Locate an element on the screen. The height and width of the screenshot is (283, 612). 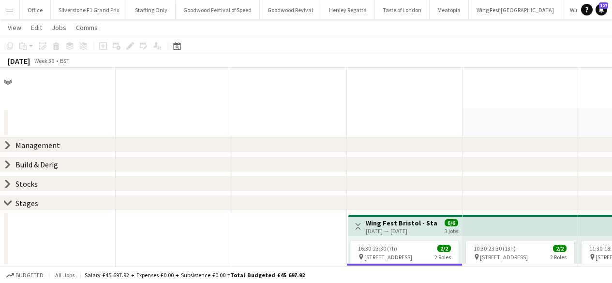
button: Meatopia is located at coordinates (449, 10).